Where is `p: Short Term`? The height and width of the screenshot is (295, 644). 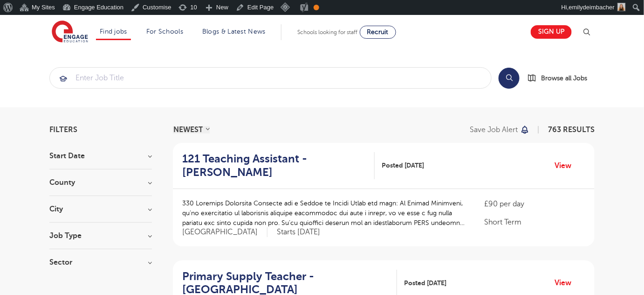
p: Short Term is located at coordinates (535, 222).